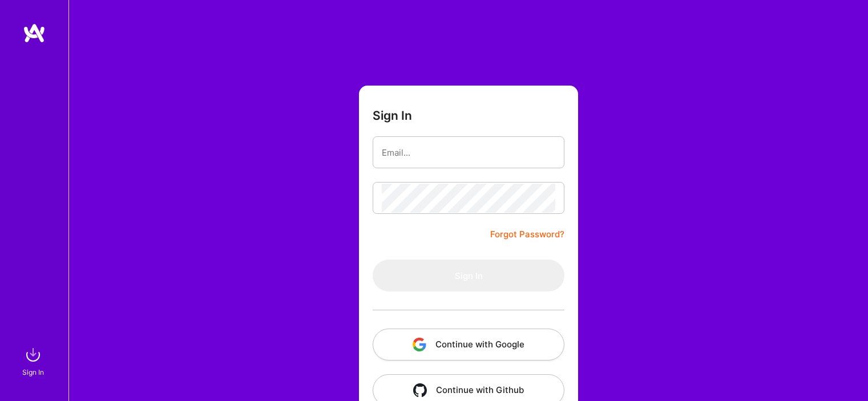 The height and width of the screenshot is (401, 868). Describe the element at coordinates (469, 275) in the screenshot. I see `button: Sign In` at that location.